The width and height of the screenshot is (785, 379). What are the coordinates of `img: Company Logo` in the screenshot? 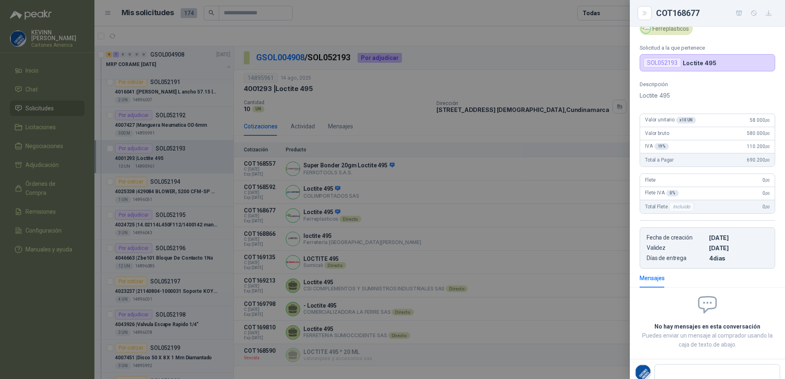 It's located at (646, 29).